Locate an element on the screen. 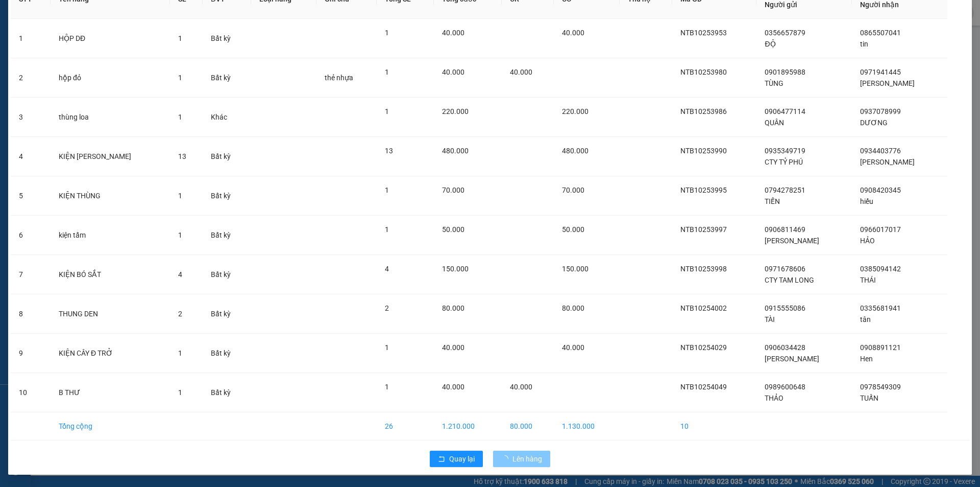  td: KIỆN CÂY Đ TRỞ is located at coordinates (110, 353).